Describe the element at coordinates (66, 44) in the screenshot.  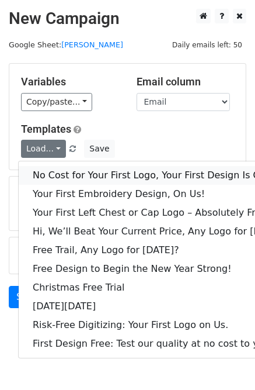
I see `small: Google Sheet:` at that location.